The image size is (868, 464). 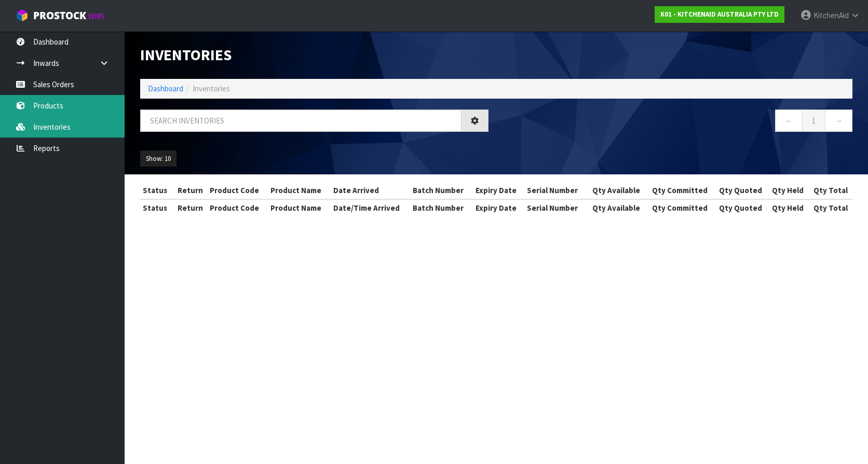 What do you see at coordinates (211, 88) in the screenshot?
I see `span: Inventories` at bounding box center [211, 88].